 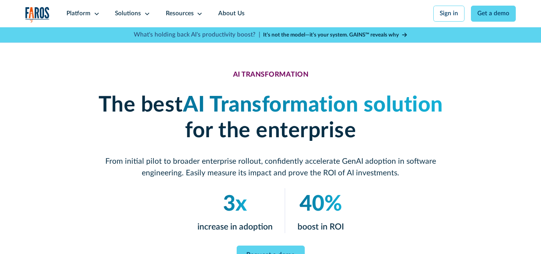 What do you see at coordinates (79, 14) in the screenshot?
I see `div: Platform` at bounding box center [79, 14].